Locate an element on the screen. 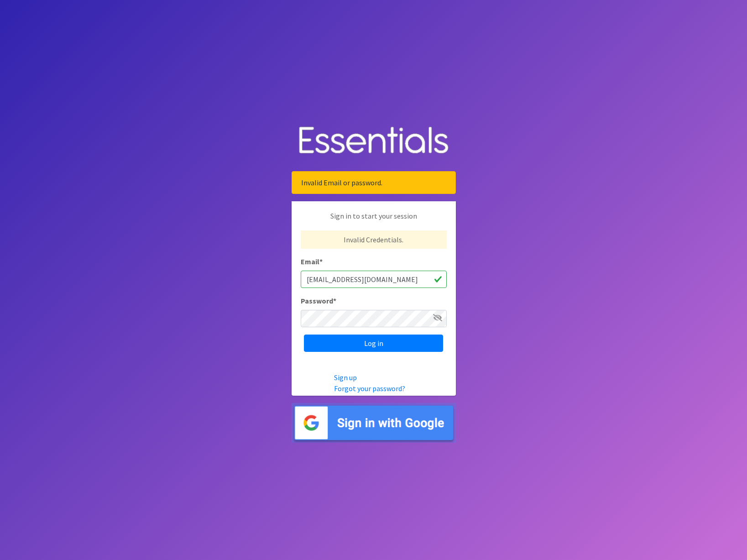 Image resolution: width=747 pixels, height=560 pixels. p: Sign in to start your session is located at coordinates (374, 221).